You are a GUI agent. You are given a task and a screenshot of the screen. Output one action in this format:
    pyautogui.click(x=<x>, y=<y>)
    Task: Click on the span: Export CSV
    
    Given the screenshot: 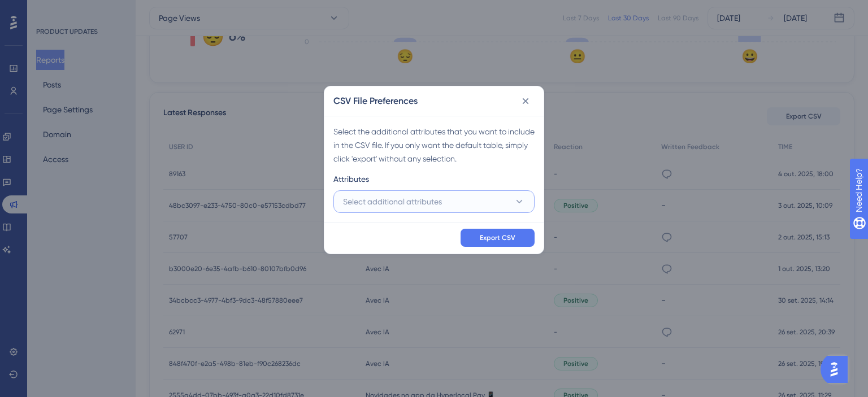 What is the action you would take?
    pyautogui.click(x=497, y=238)
    